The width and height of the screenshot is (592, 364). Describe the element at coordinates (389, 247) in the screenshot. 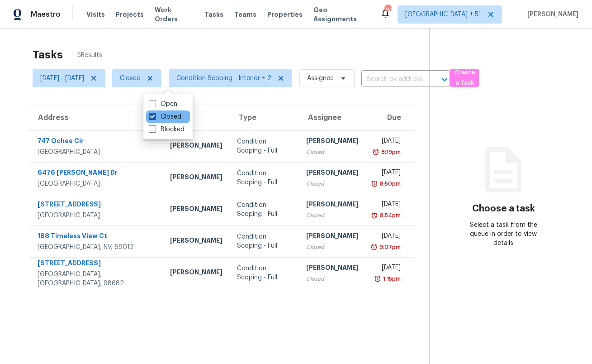

I see `div: 9:07pm` at that location.